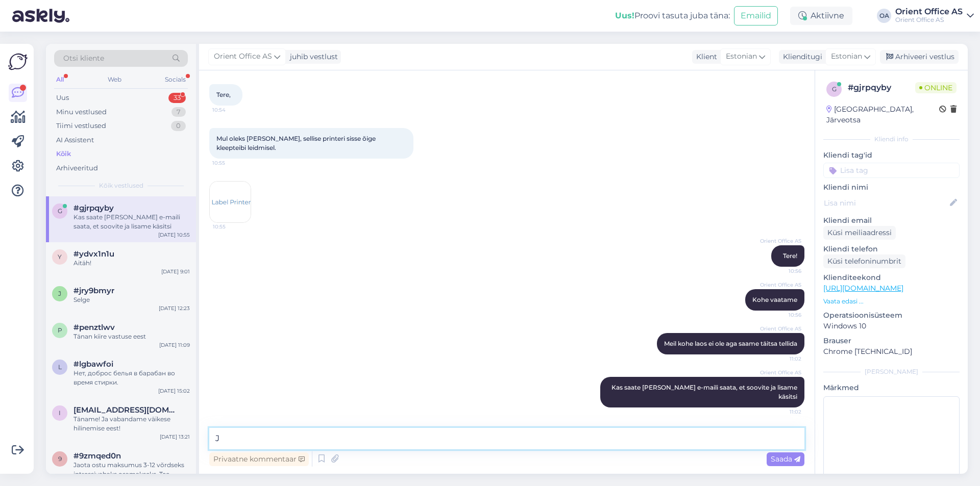 The width and height of the screenshot is (980, 486). Describe the element at coordinates (673, 16) in the screenshot. I see `div: Proovi tasuta juba täna:` at that location.